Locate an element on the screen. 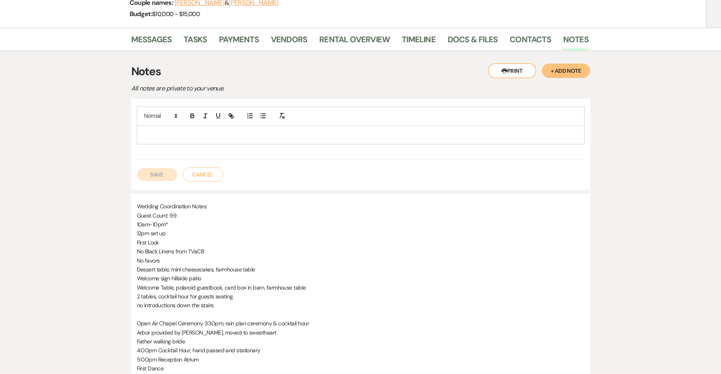 This screenshot has height=374, width=721. a: Contacts is located at coordinates (530, 42).